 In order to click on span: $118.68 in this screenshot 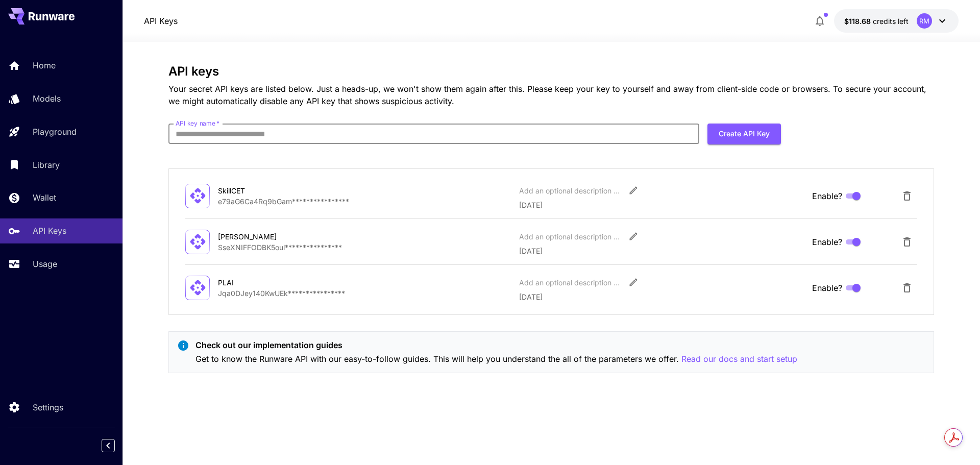, I will do `click(858, 21)`.